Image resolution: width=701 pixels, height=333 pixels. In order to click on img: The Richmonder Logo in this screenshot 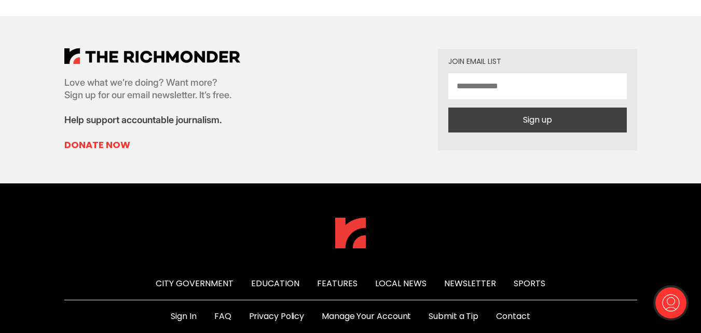, I will do `click(152, 56)`.